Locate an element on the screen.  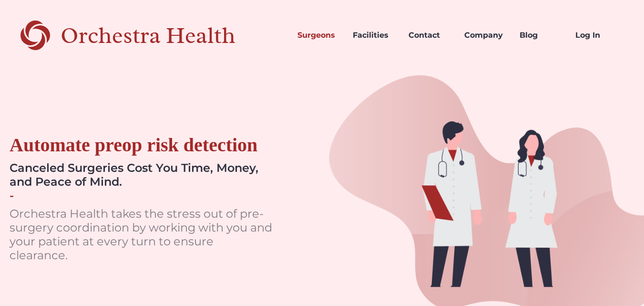
a: Company is located at coordinates (484, 35).